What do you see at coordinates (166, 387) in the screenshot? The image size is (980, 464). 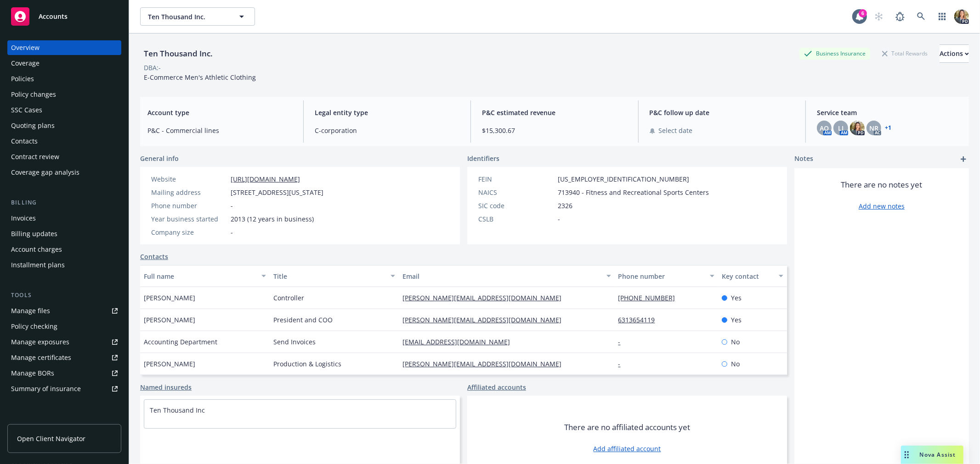 I see `a: Named insureds` at bounding box center [166, 387].